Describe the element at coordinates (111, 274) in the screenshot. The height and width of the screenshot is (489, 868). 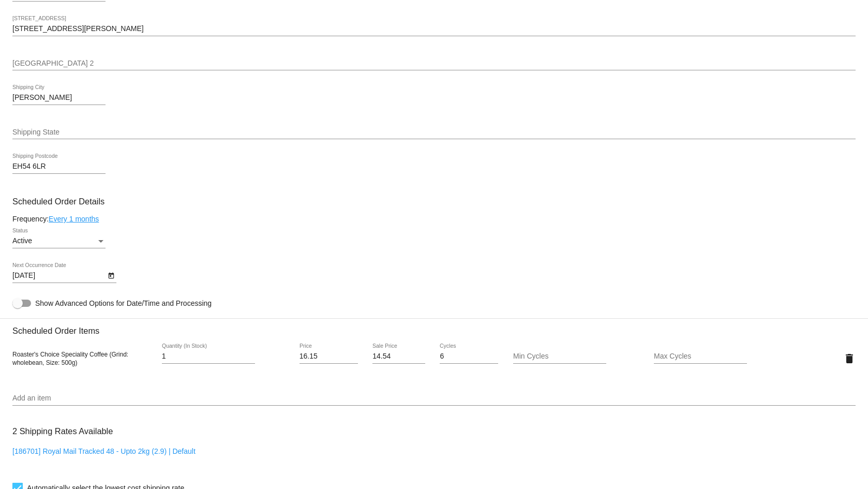
I see `button: Open calendar` at that location.